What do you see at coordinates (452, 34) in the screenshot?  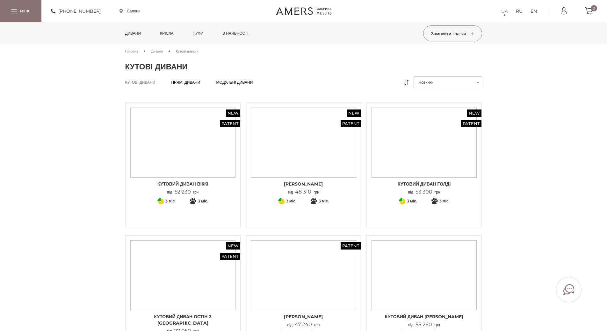 I see `span: Замовити зразки` at bounding box center [452, 34].